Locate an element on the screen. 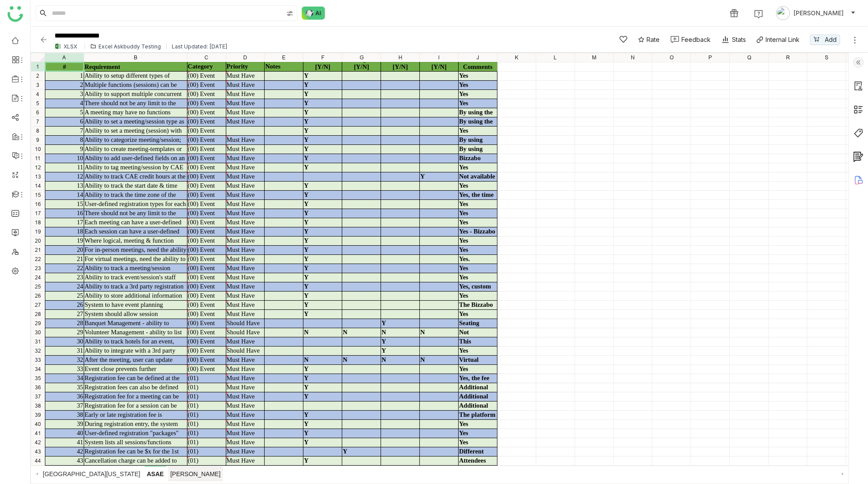 The width and height of the screenshot is (868, 484). div: Internal Link is located at coordinates (782, 39).